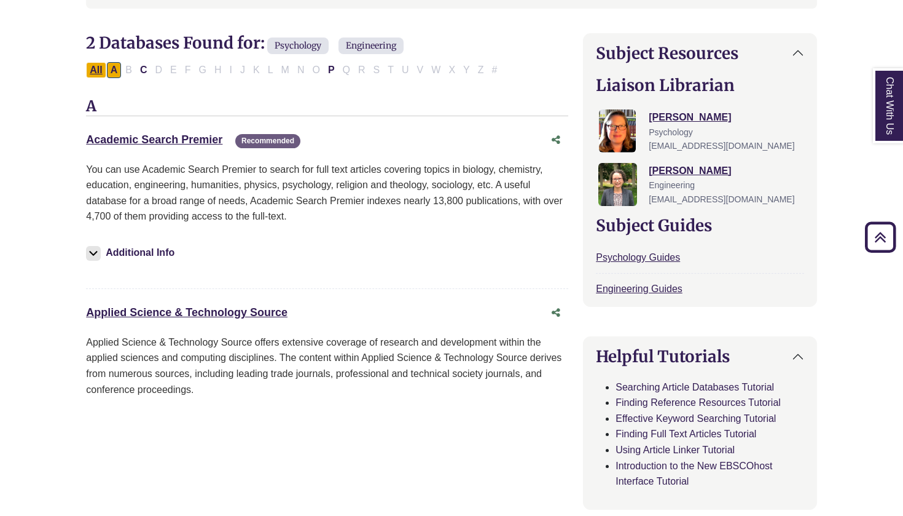 This screenshot has width=903, height=516. What do you see at coordinates (327, 366) in the screenshot?
I see `div: Applied Science & Technology Source offers extensive coverage of research and development within ...` at bounding box center [327, 366].